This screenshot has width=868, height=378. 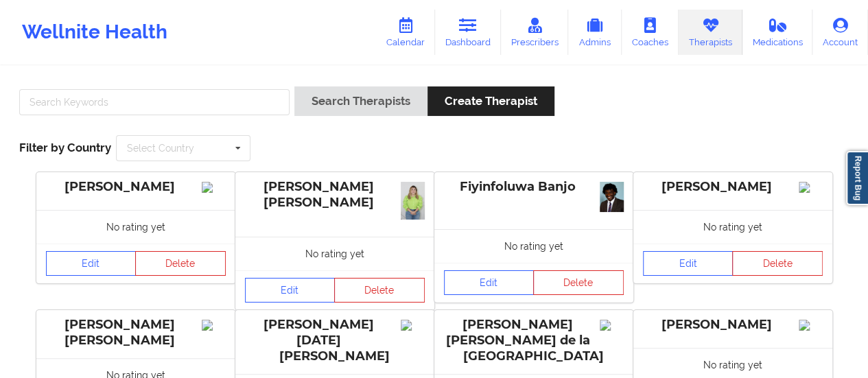 I want to click on img: 4ab4bcfe-5365-4d78-831b-3de1299fd4a0_IMG_9751.jpeg, so click(x=611, y=197).